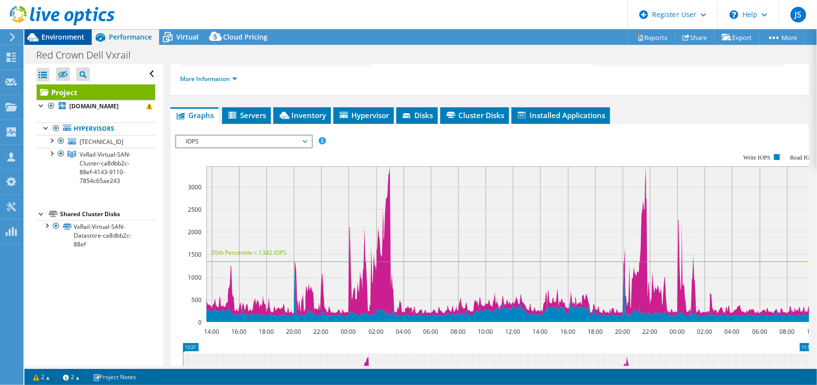 The width and height of the screenshot is (817, 385). I want to click on a: Reports, so click(652, 37).